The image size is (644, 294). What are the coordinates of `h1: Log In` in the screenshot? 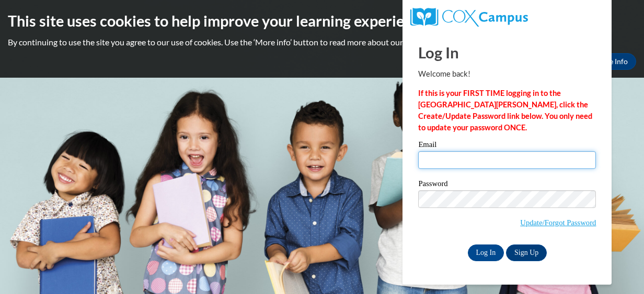 It's located at (507, 52).